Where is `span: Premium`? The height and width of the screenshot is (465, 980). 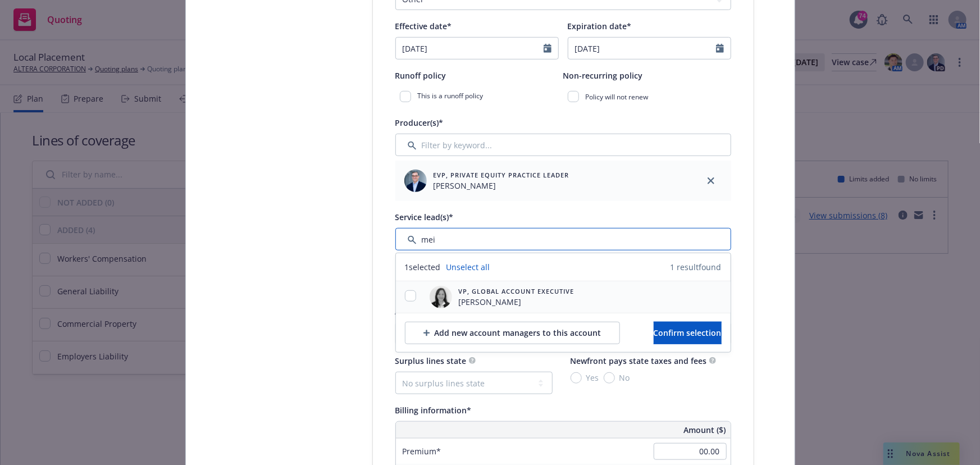 span: Premium is located at coordinates (422, 451).